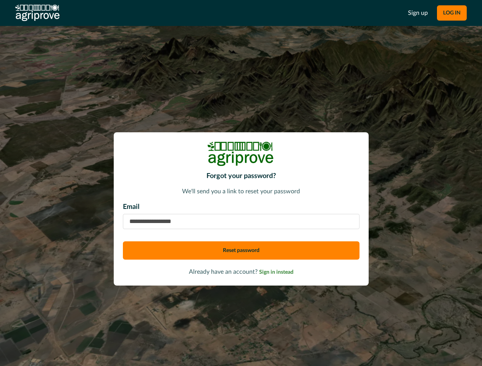  What do you see at coordinates (241, 207) in the screenshot?
I see `p: Email` at bounding box center [241, 207].